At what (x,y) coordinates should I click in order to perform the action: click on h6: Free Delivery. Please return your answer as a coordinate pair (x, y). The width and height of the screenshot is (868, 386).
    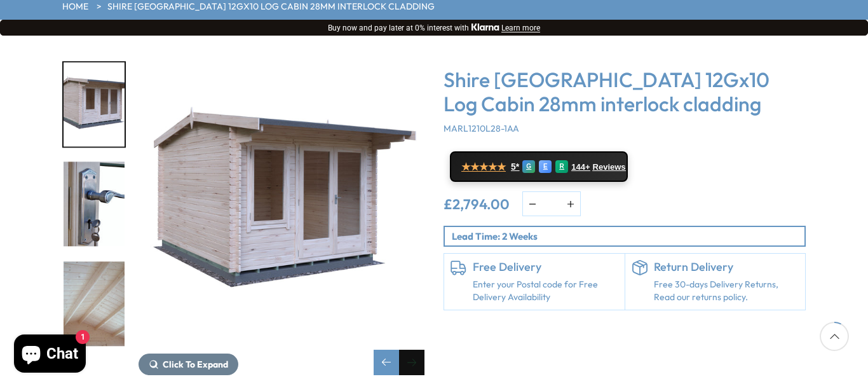
    Looking at the image, I should click on (546, 267).